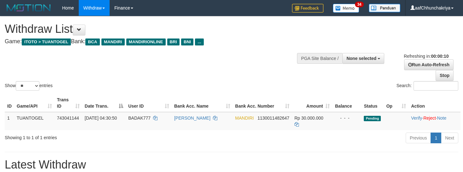 The height and width of the screenshot is (172, 463). What do you see at coordinates (426, 56) in the screenshot?
I see `span: Refreshing in:` at bounding box center [426, 56].